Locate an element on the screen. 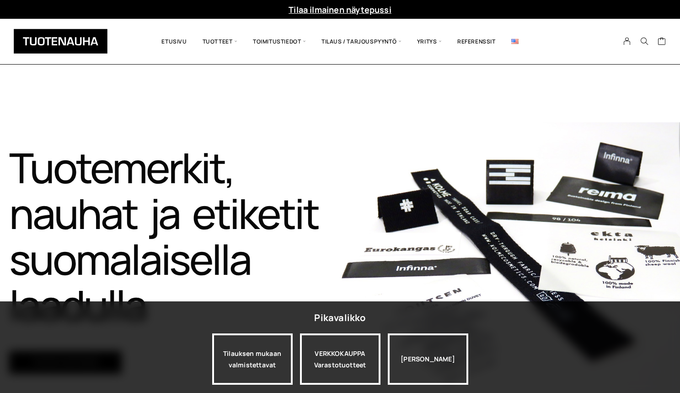  span: Tilaus / Tarjouspyyntö is located at coordinates (362, 41).